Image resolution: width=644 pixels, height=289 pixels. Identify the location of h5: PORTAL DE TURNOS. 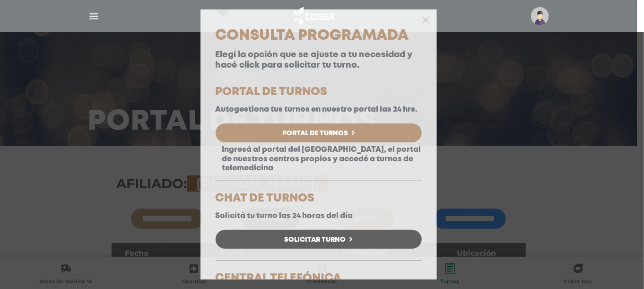
(319, 92).